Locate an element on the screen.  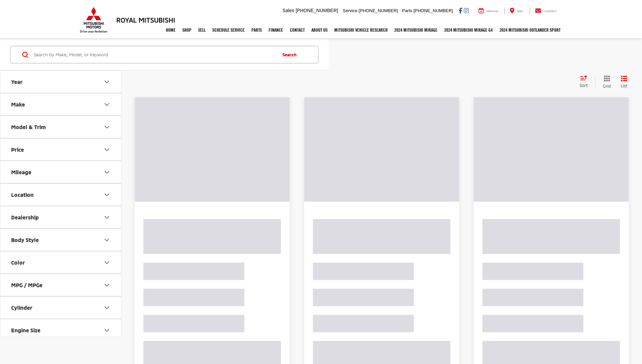
a: Mitsubishi Vehicle Research is located at coordinates (361, 30).